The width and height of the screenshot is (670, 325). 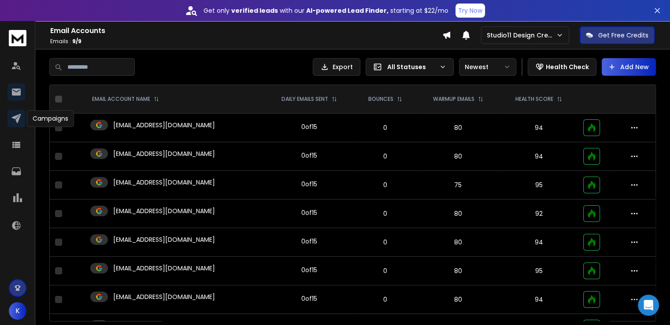 What do you see at coordinates (326, 11) in the screenshot?
I see `p: Get only with our starting at $22/mo` at bounding box center [326, 11].